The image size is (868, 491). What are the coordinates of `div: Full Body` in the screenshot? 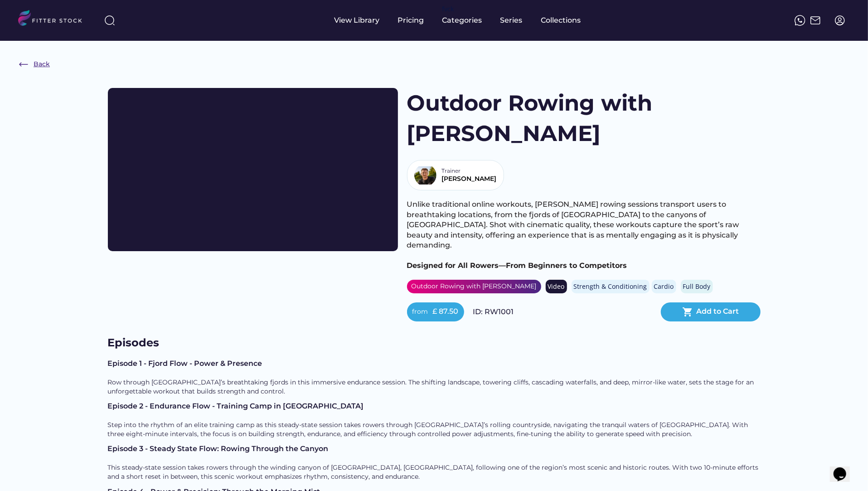 It's located at (696, 287).